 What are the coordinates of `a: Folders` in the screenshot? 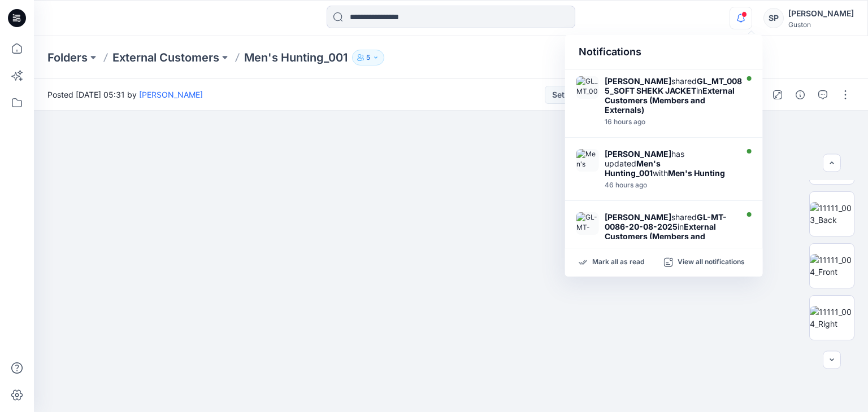 It's located at (67, 58).